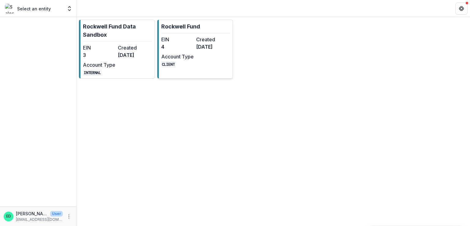 This screenshot has height=226, width=470. Describe the element at coordinates (69, 9) in the screenshot. I see `button: Open entity switcher` at that location.